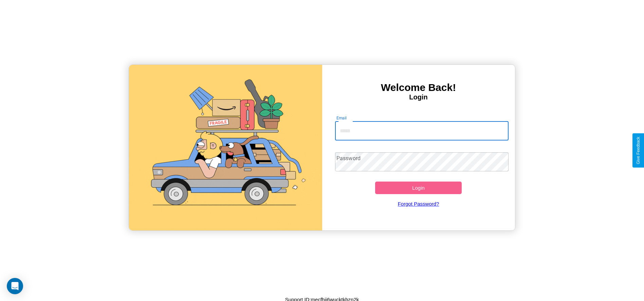 The width and height of the screenshot is (644, 301). What do you see at coordinates (15, 286) in the screenshot?
I see `div: Open Intercom Messenger` at bounding box center [15, 286].